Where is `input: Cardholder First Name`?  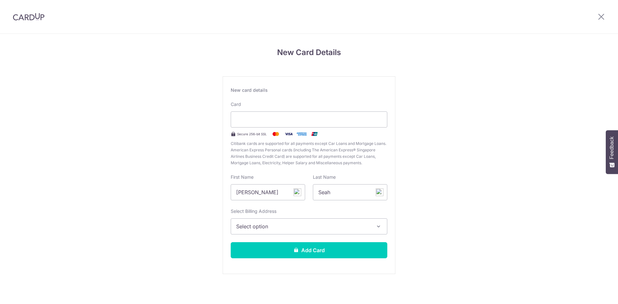
input: Cardholder First Name is located at coordinates (268, 192).